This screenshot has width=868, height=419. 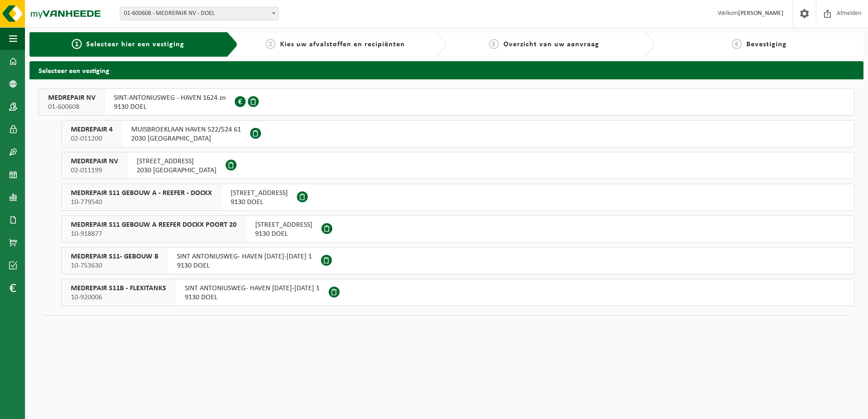 What do you see at coordinates (77, 44) in the screenshot?
I see `span: 1` at bounding box center [77, 44].